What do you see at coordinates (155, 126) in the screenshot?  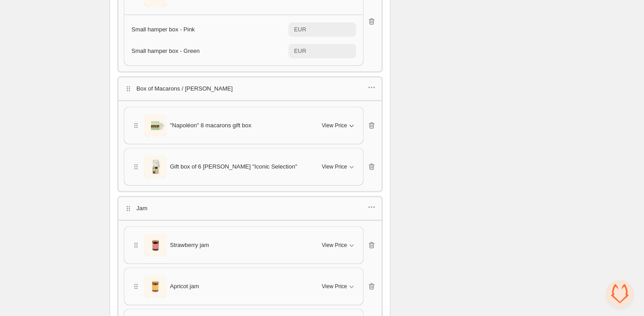 I see `img: "Napoléon" 8 macarons gift box` at bounding box center [155, 126].